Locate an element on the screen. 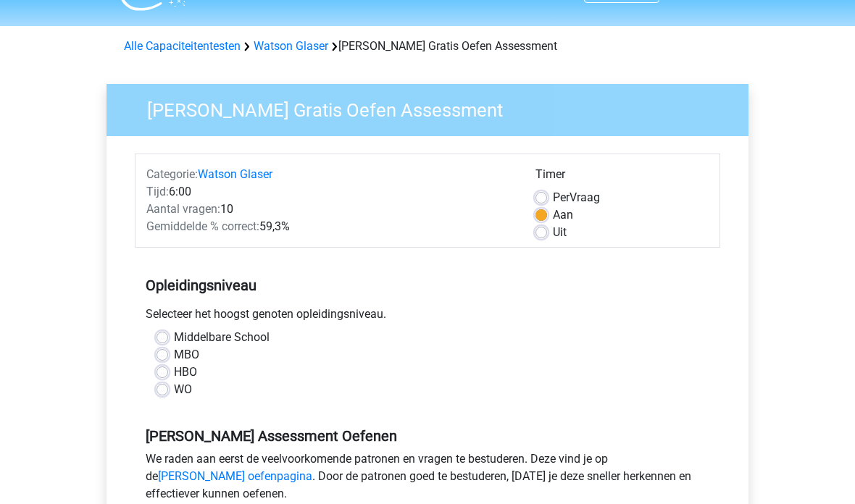  label: WO is located at coordinates (182, 391).